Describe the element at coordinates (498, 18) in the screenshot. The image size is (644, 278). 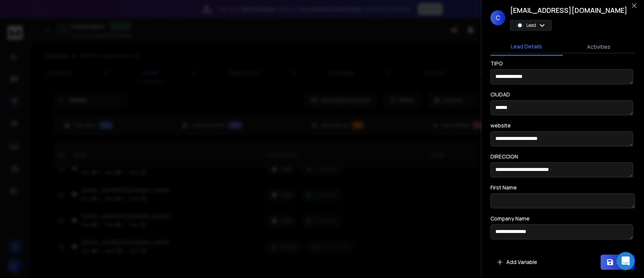
I see `span: C` at that location.